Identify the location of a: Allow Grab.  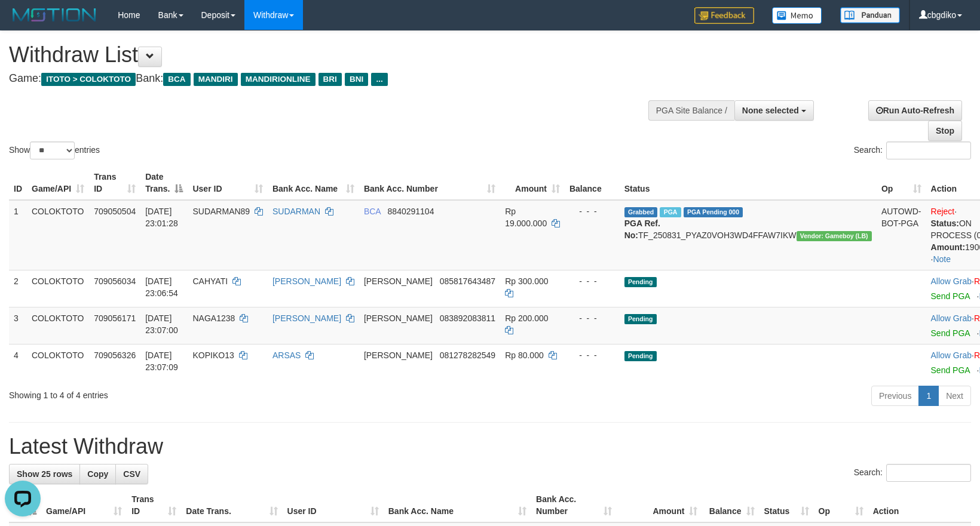
(952, 355).